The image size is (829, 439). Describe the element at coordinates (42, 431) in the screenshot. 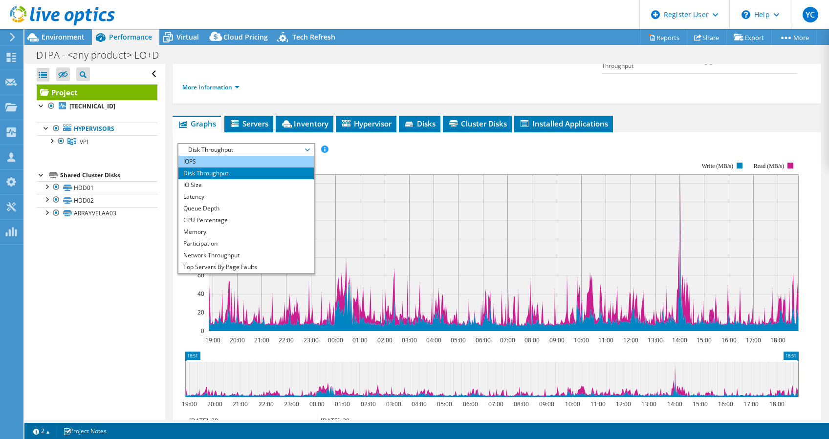

I see `a: 2` at that location.